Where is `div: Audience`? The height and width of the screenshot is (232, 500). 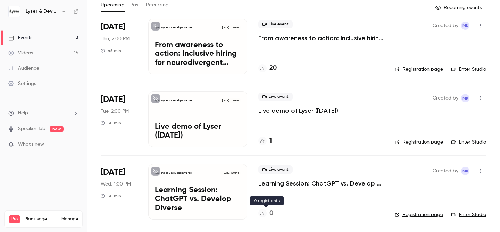 div: Audience is located at coordinates (24, 68).